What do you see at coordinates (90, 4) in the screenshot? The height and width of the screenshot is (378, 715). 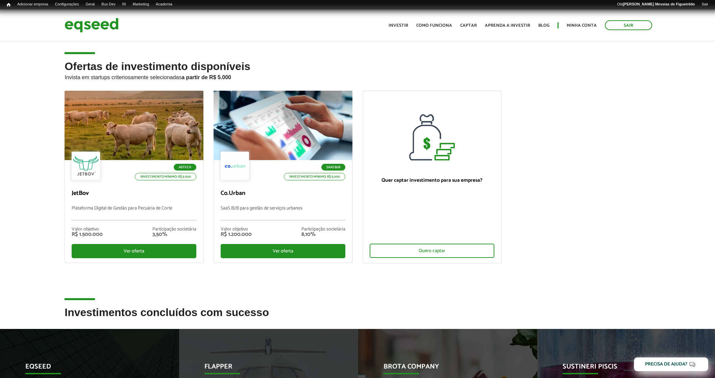 I see `a: Geral` at bounding box center [90, 4].